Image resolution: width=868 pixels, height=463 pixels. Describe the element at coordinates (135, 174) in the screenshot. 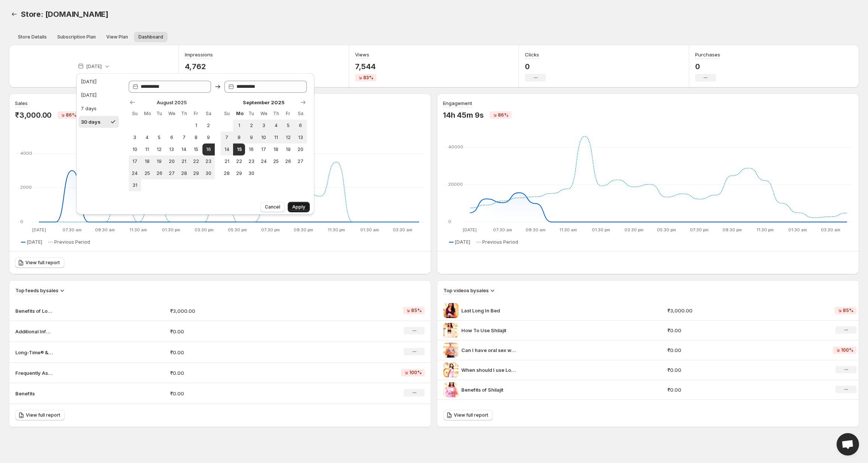

I see `button: Sunday August 24 2025` at that location.